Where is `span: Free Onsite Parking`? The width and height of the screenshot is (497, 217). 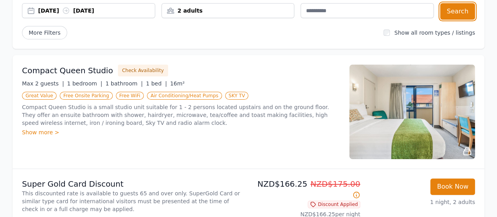
span: Free Onsite Parking is located at coordinates (86, 95).